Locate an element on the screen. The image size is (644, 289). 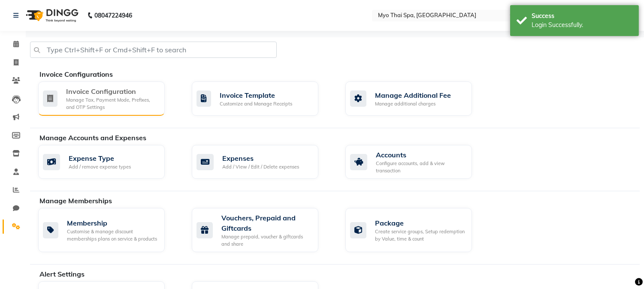
div: Membership is located at coordinates (112, 223).